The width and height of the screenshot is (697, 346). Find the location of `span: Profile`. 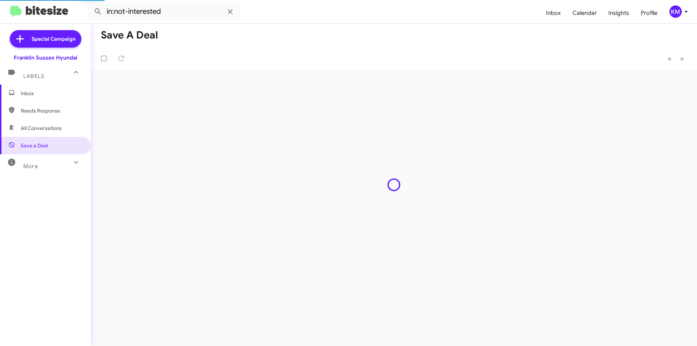

span: Profile is located at coordinates (649, 13).